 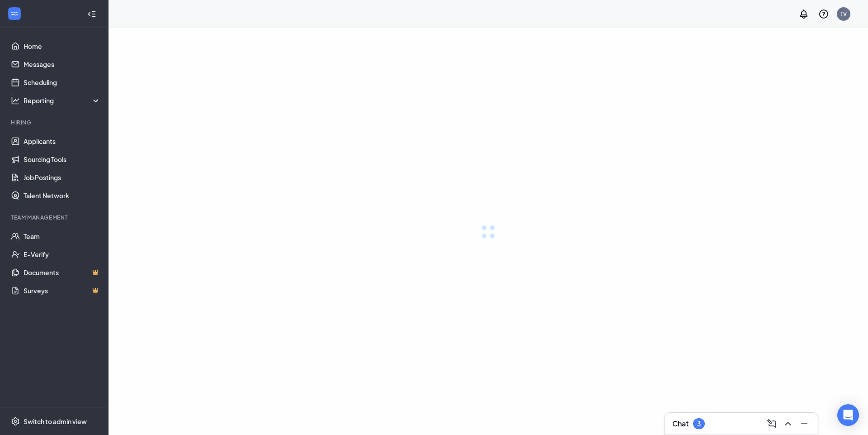 What do you see at coordinates (55, 421) in the screenshot?
I see `div: Switch to admin view` at bounding box center [55, 421].